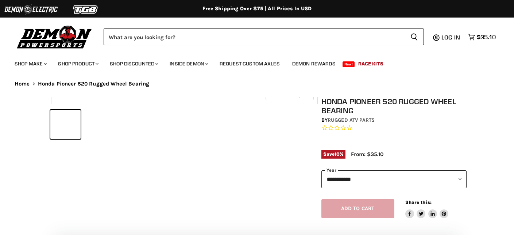 The height and width of the screenshot is (235, 514). What do you see at coordinates (252, 62) in the screenshot?
I see `ul: Main menu` at bounding box center [252, 62].